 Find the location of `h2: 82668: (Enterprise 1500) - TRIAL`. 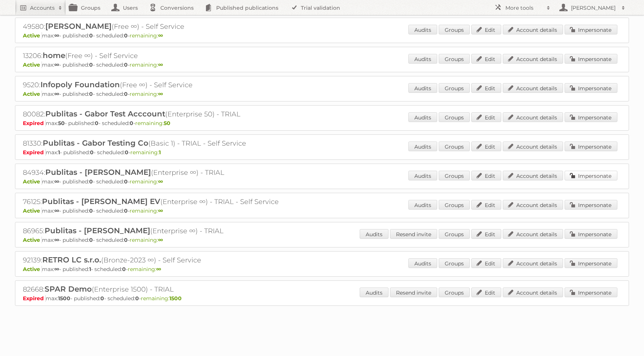

h2: 82668: (Enterprise 1500) - TRIAL is located at coordinates (154, 289).